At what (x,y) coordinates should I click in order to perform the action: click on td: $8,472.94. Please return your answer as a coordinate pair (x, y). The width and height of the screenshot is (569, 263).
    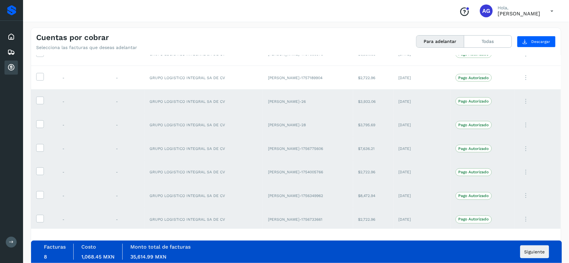
    Looking at the image, I should click on (374, 196).